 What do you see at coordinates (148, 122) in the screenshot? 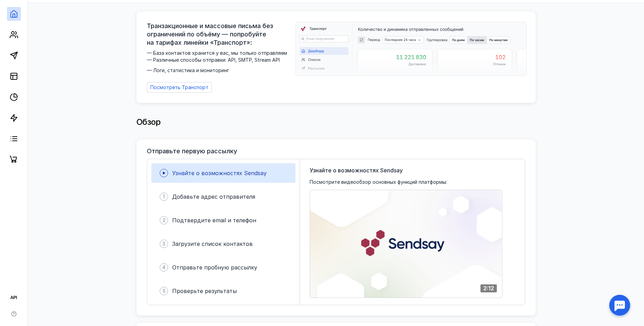
I see `span: Обзор` at bounding box center [148, 122].